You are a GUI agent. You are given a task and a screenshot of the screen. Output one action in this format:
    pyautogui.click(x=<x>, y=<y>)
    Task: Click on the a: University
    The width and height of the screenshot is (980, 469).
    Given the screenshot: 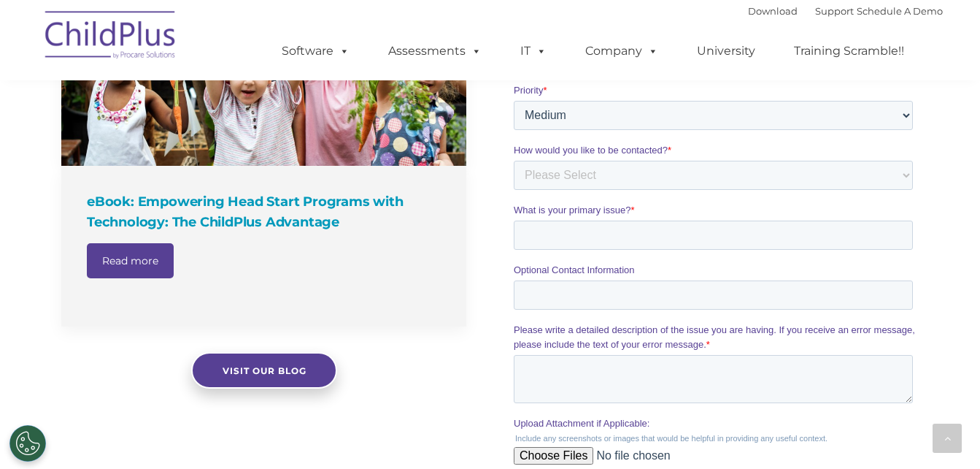 What is the action you would take?
    pyautogui.click(x=726, y=51)
    